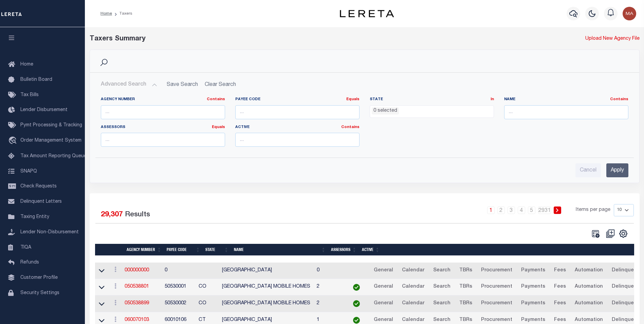 This screenshot has width=644, height=324. Describe the element at coordinates (371, 249) in the screenshot. I see `th: Active: activate to sort column ascending` at that location.